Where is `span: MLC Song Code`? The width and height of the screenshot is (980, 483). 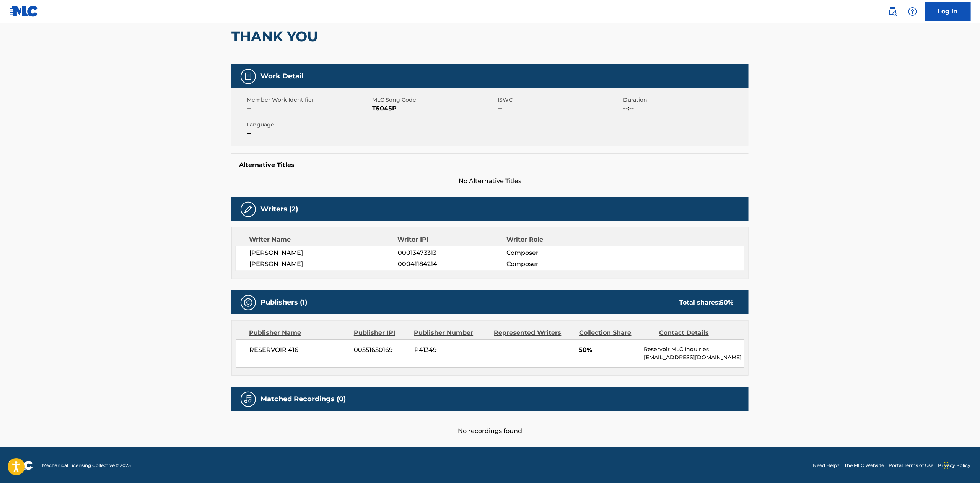
span: MLC Song Code is located at coordinates (434, 99).